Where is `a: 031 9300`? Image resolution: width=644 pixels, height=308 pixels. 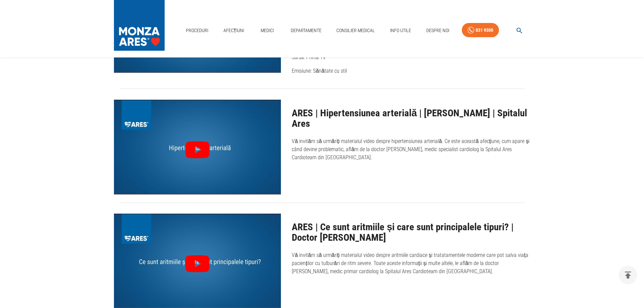
a: 031 9300 is located at coordinates (480, 30).